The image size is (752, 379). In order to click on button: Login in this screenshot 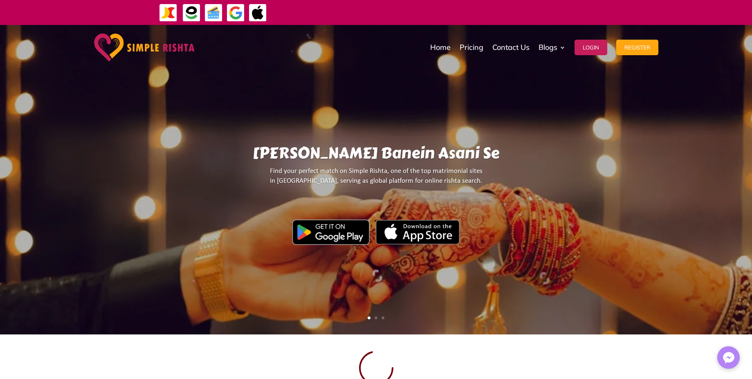, I will do `click(591, 47)`.